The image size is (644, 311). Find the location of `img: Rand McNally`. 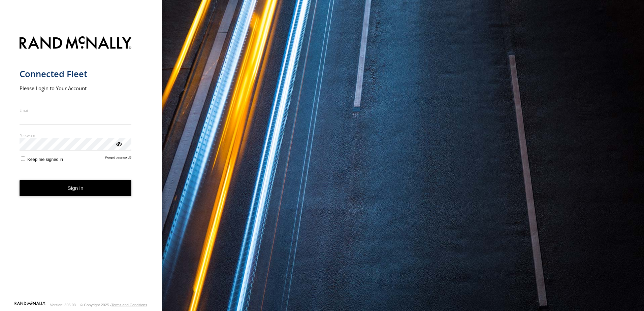

img: Rand McNally is located at coordinates (75, 44).